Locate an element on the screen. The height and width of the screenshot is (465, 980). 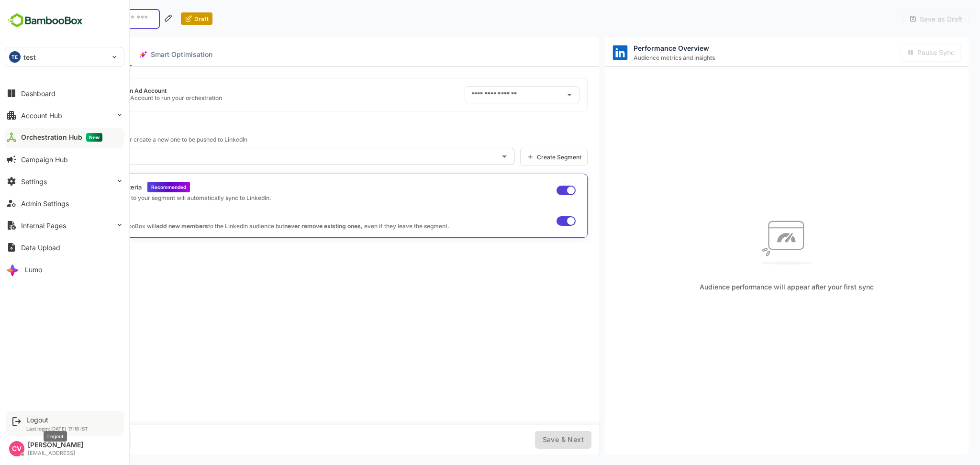
img: BambooboxFullLogoMark.5f36c76dfaba33ec1ec1367b70bb1252.svg is located at coordinates (45, 20).